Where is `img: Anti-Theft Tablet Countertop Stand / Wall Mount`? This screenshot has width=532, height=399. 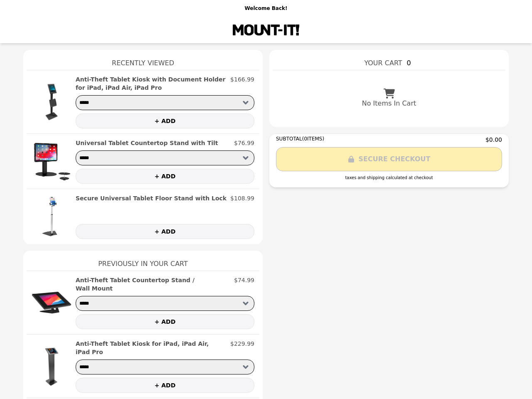 img: Anti-Theft Tablet Countertop Stand / Wall Mount is located at coordinates (52, 303).